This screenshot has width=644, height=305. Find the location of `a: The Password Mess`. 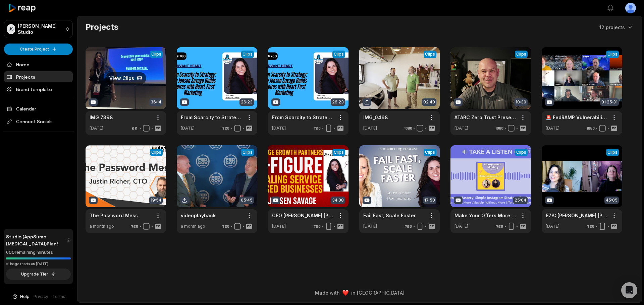

a: The Password Mess is located at coordinates (114, 215).